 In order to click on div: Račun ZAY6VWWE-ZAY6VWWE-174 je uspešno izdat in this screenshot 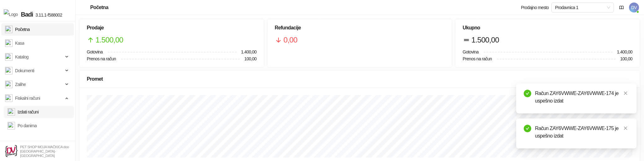, I will do `click(582, 97)`.